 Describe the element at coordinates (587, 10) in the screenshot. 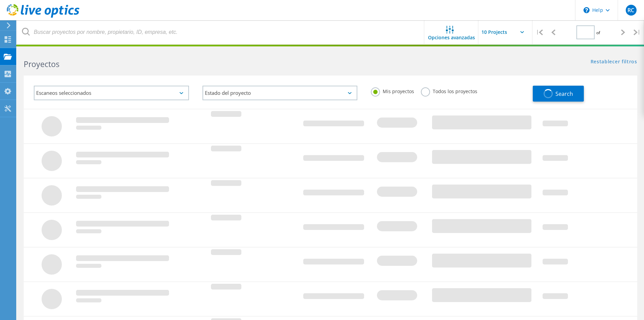

I see `svg: \n` at that location.